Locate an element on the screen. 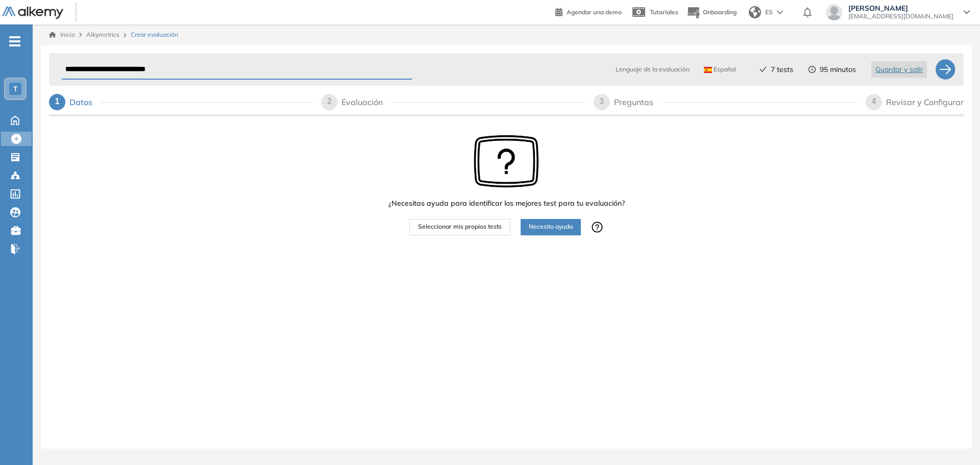 The height and width of the screenshot is (465, 980). span: ¿Necesitas ayuda para identificar los mejores test para tu evaluación? is located at coordinates (506, 204).